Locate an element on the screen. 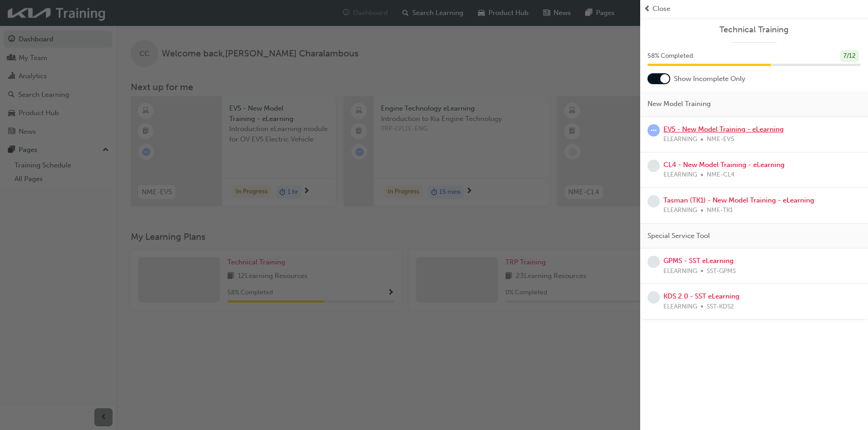 The height and width of the screenshot is (430, 868). span: SST-GPMS is located at coordinates (721, 271).